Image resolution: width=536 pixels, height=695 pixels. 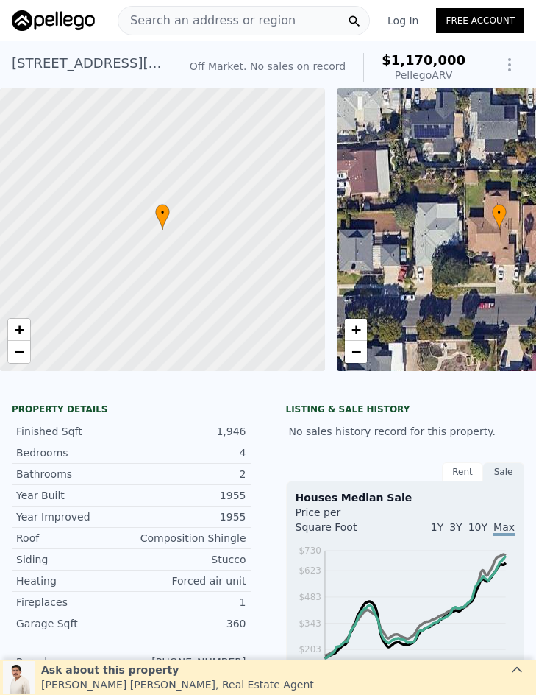 I want to click on button: Show Options, so click(x=510, y=65).